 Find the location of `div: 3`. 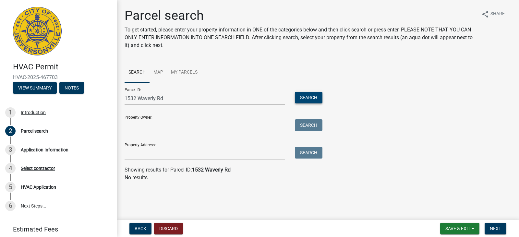

div: 3 is located at coordinates (10, 150).